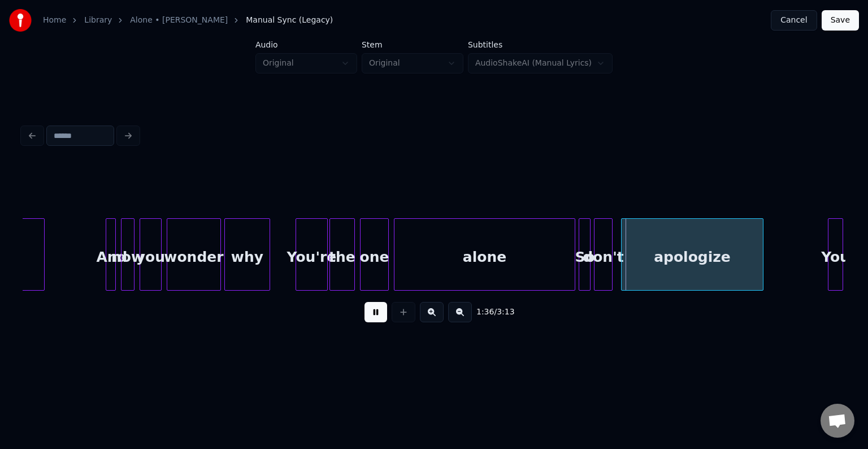  I want to click on button: Cancel, so click(794, 20).